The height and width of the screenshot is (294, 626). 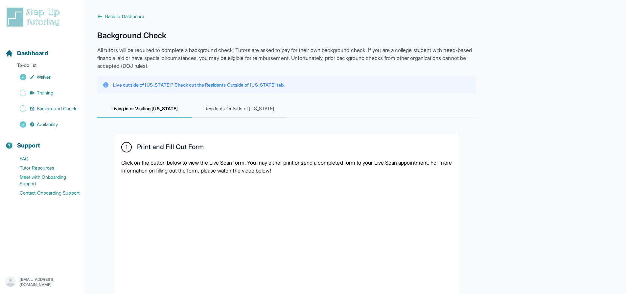 What do you see at coordinates (47, 124) in the screenshot?
I see `span: Availability` at bounding box center [47, 124].